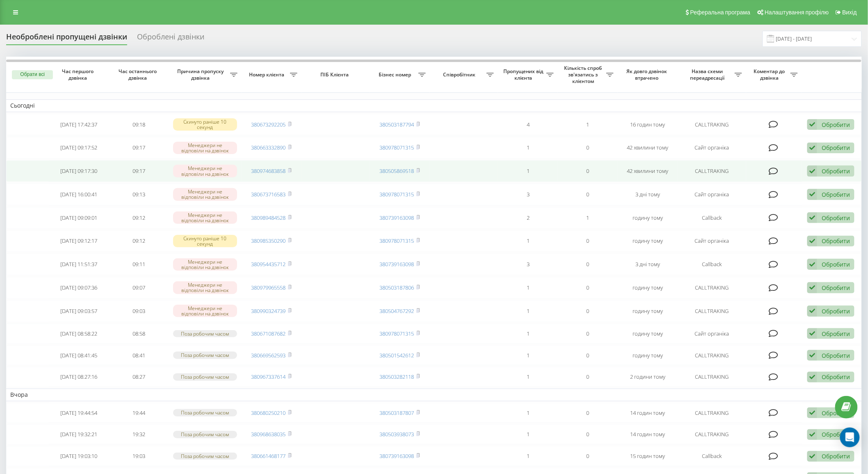  I want to click on a: 380503187807, so click(397, 413).